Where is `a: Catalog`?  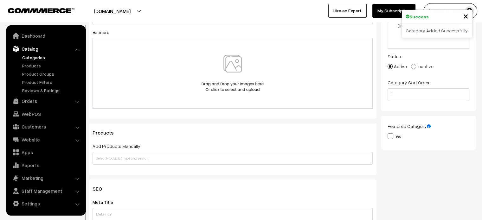
a: Catalog is located at coordinates (46, 49).